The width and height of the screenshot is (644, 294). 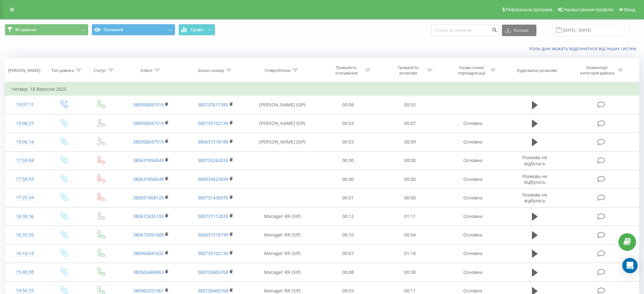 What do you see at coordinates (25, 272) in the screenshot?
I see `div: 15:40:38` at bounding box center [25, 272].